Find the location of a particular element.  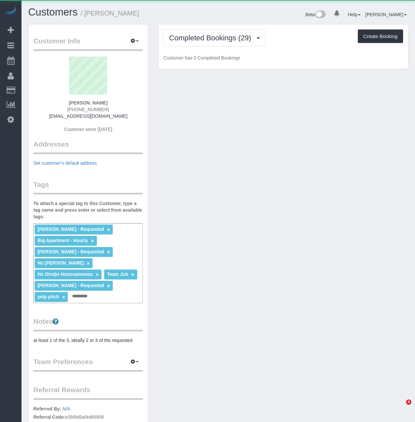

img: New interface is located at coordinates (320, 15).